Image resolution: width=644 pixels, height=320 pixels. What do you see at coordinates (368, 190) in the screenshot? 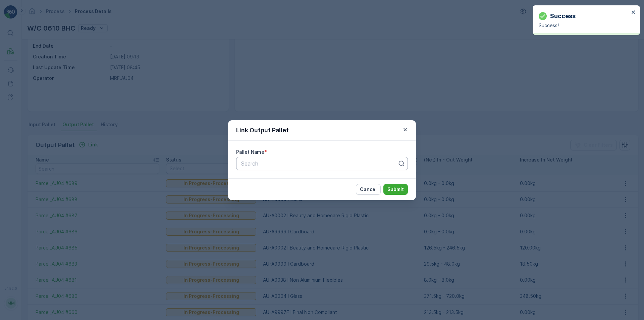
I see `p: Cancel` at bounding box center [368, 190].